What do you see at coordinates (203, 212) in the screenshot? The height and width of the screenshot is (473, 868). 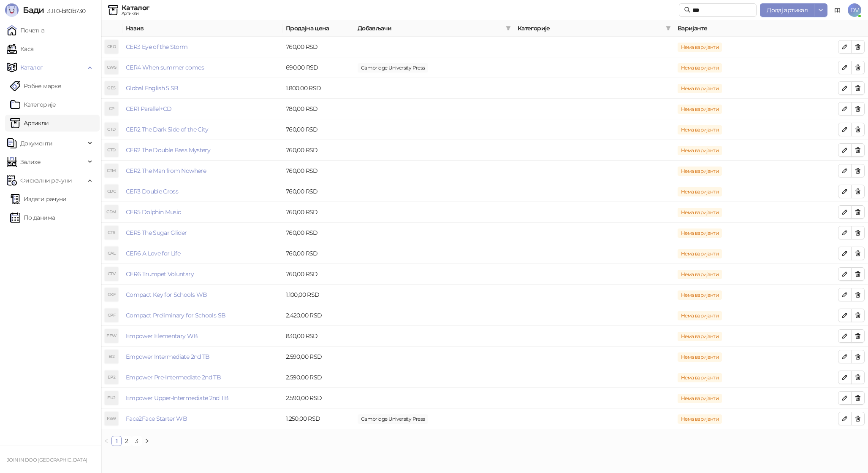 I see `td: CER5 Dolphin Music` at bounding box center [203, 212].